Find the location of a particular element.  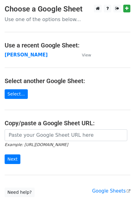

h4: Use a recent Google Sheet: is located at coordinates (68, 45).